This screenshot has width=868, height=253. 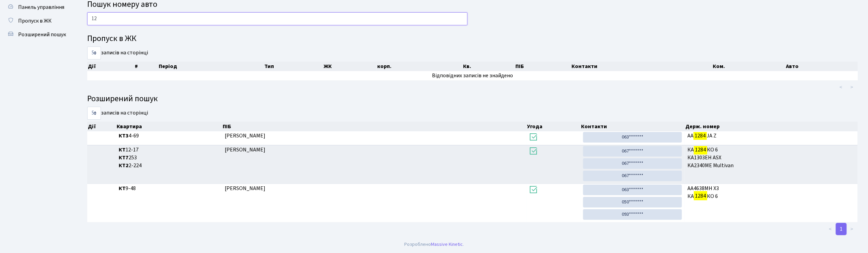 What do you see at coordinates (123, 136) in the screenshot?
I see `b: КТ3` at bounding box center [123, 136].